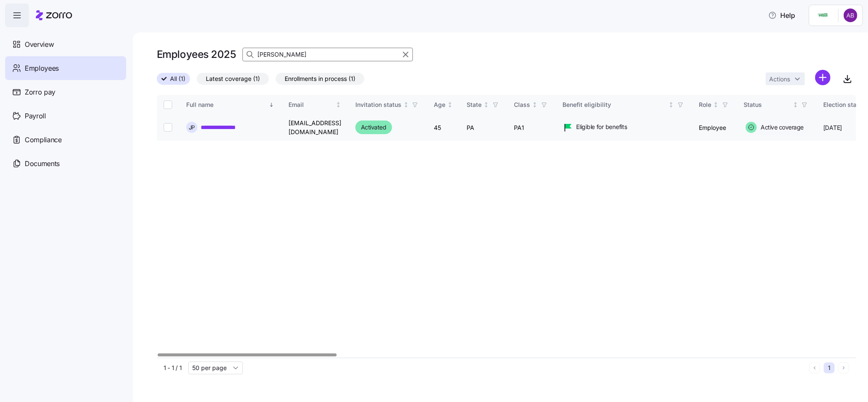 Image resolution: width=868 pixels, height=402 pixels. Describe the element at coordinates (178, 79) in the screenshot. I see `span: All (1)` at that location.